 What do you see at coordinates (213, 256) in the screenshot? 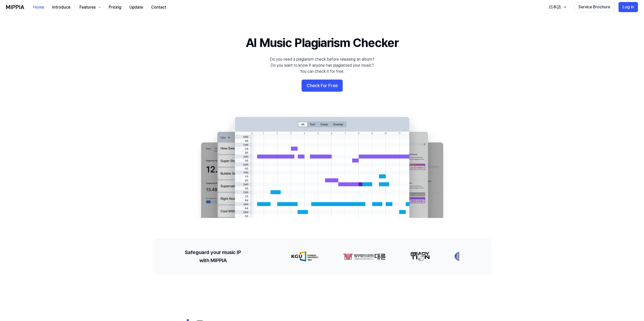
I see `h2: Safeguard your music IP with MIPPIA` at bounding box center [213, 256].